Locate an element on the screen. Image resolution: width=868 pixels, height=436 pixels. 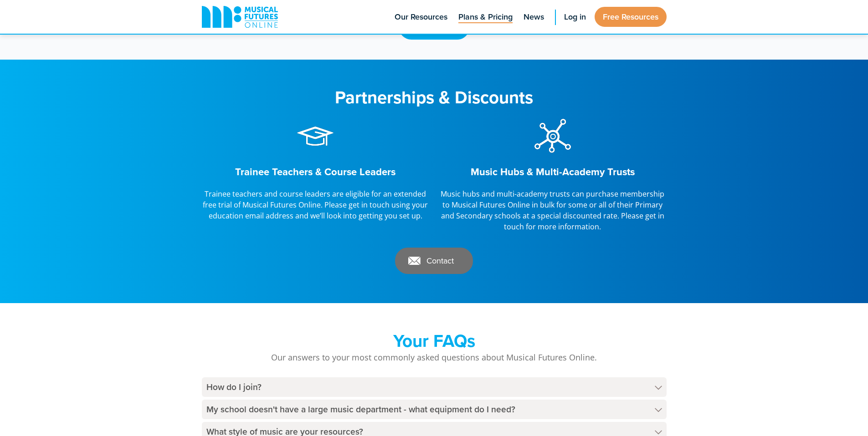
strong: Partnerships & Discounts is located at coordinates (434, 97).